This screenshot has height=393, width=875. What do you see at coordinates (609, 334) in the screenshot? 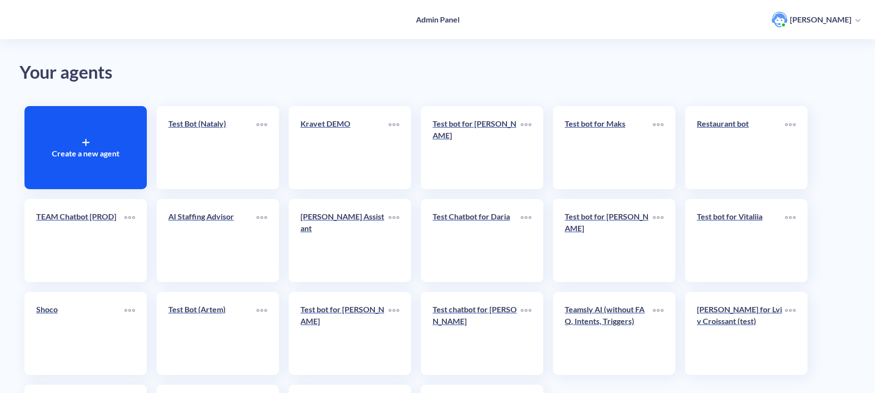
I see `a: Teamsly AI (without FAQ, Intents, Triggers)` at bounding box center [609, 334].